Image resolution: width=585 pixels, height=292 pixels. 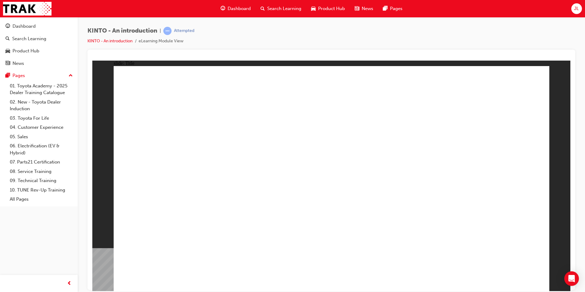 I want to click on div: Pages, so click(x=19, y=76).